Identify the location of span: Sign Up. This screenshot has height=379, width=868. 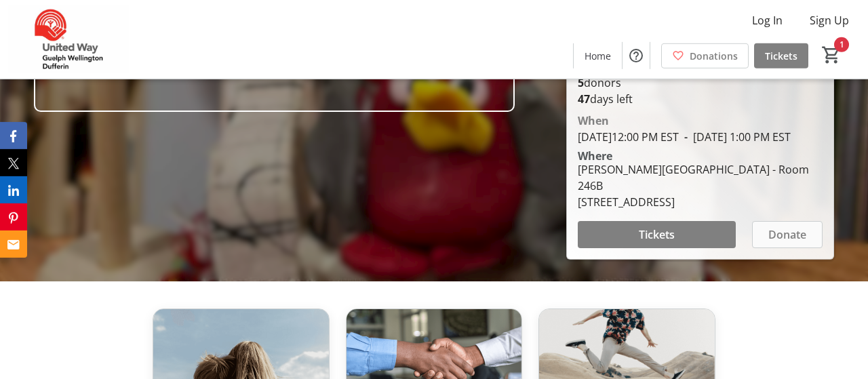
(829, 20).